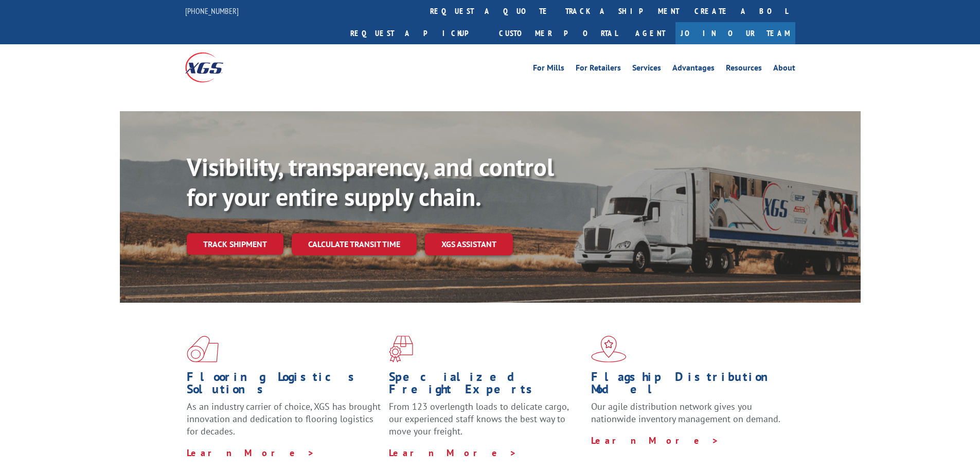 The height and width of the screenshot is (469, 980). Describe the element at coordinates (486, 385) in the screenshot. I see `h1: Specialized Freight Experts` at that location.